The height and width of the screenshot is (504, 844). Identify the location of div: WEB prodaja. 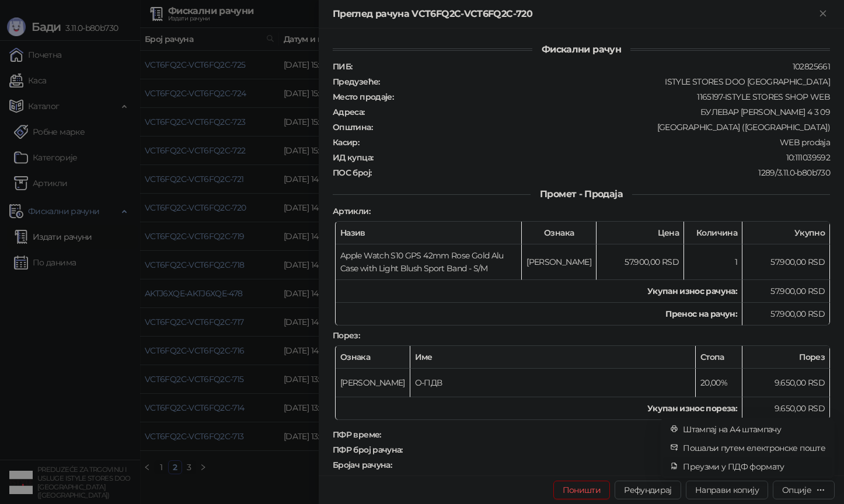
(595, 142).